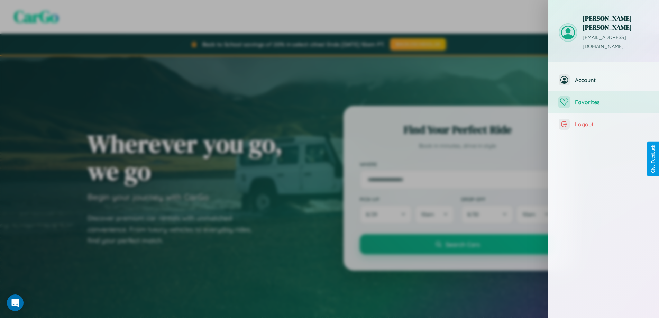  Describe the element at coordinates (604, 80) in the screenshot. I see `button: Account` at that location.